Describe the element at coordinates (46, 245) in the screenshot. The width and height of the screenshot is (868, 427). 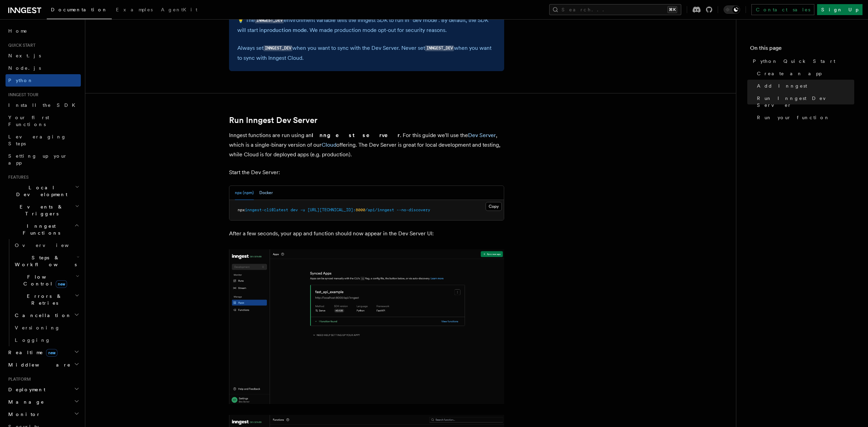
I see `a: Overview` at that location.